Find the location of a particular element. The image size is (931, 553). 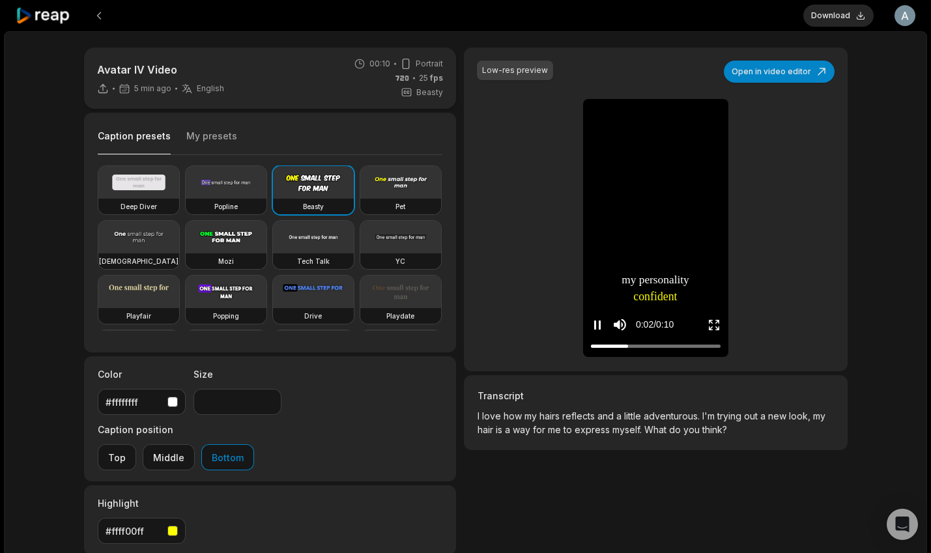

span: me is located at coordinates (556, 429).